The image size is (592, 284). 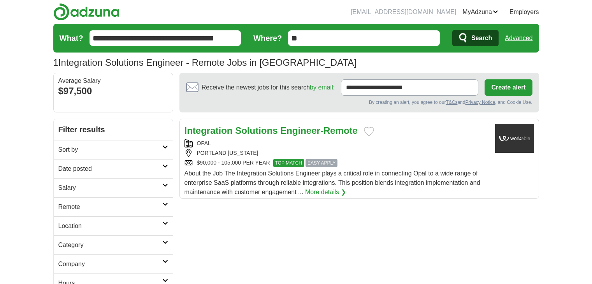 I want to click on img: Adzuna logo, so click(x=86, y=12).